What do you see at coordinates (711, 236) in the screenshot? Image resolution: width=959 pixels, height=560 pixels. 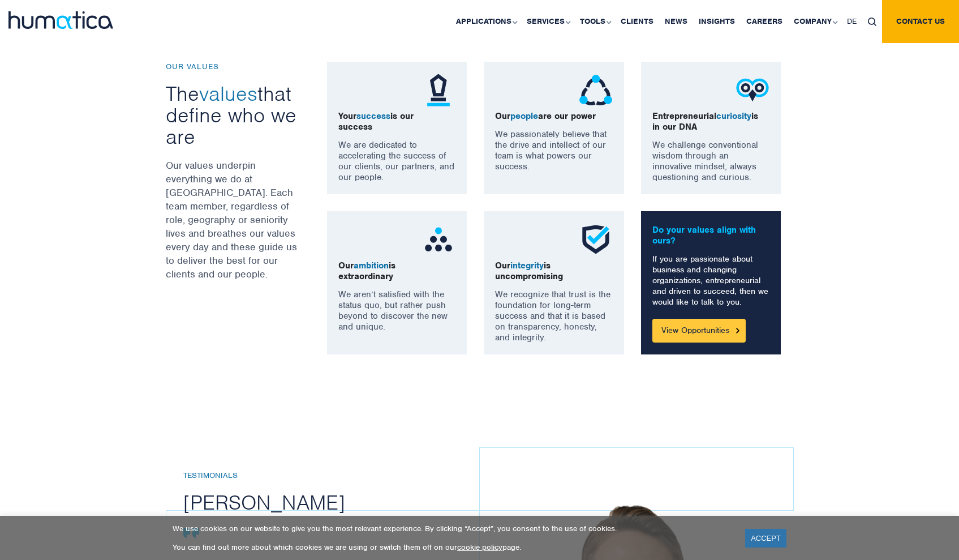 I see `p: Do your values align with ours?` at bounding box center [711, 236].